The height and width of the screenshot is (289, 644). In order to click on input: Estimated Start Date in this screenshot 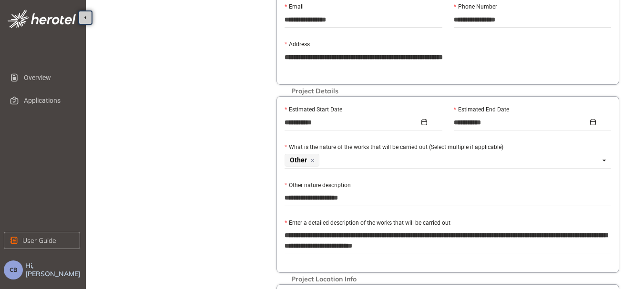, I will do `click(352, 122)`.